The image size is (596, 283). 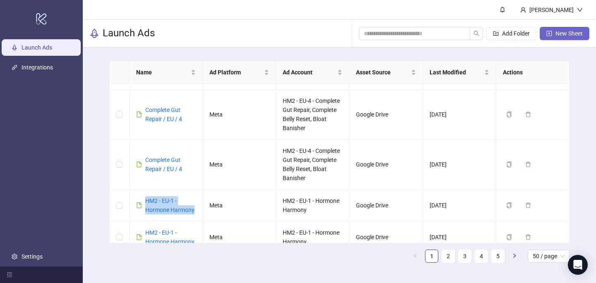 I want to click on h3: Launch Ads, so click(x=129, y=34).